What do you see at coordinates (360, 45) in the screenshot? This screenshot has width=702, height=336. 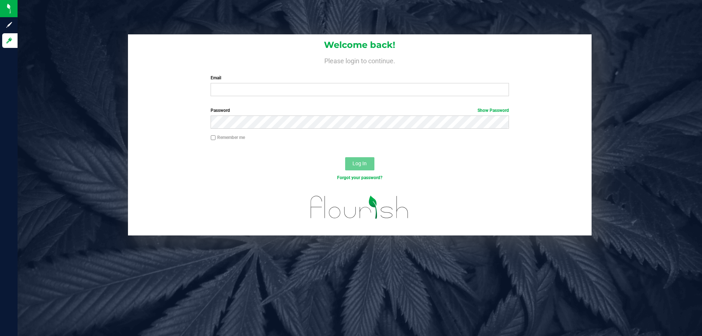 I see `h1: Welcome back!` at bounding box center [360, 45].